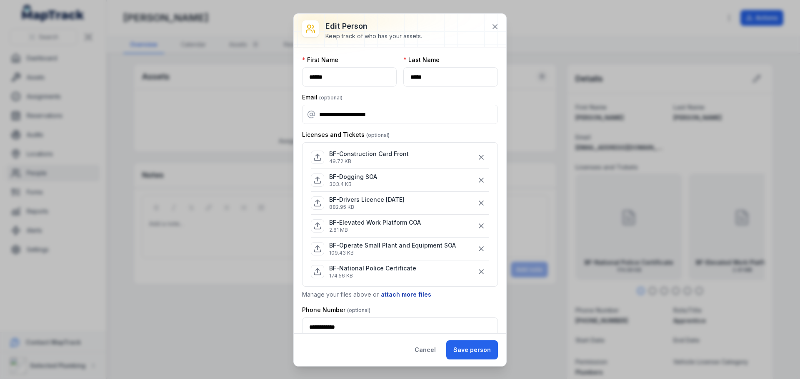 The height and width of the screenshot is (379, 800). Describe the element at coordinates (421, 60) in the screenshot. I see `label: Last Name` at that location.